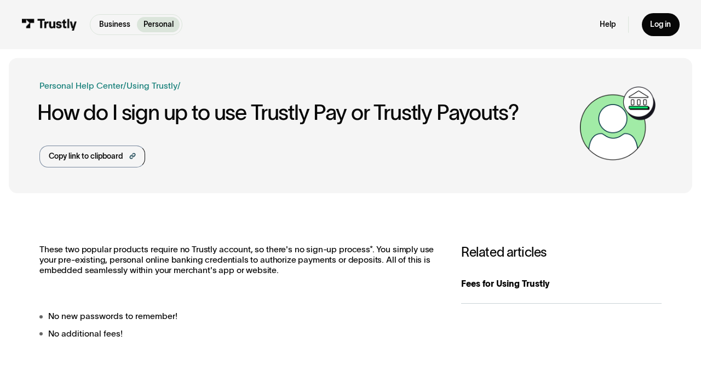  What do you see at coordinates (239, 317) in the screenshot?
I see `li: No new passwords to remember!` at bounding box center [239, 317].